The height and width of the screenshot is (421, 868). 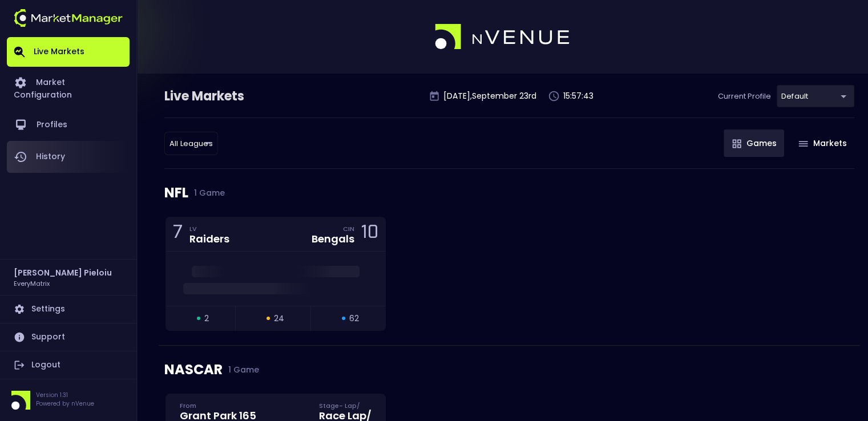 What do you see at coordinates (370, 234) in the screenshot?
I see `div: 10` at bounding box center [370, 234].